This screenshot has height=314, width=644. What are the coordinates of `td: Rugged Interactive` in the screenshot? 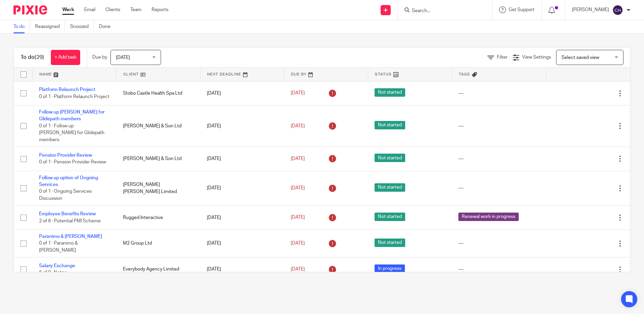 It's located at (158, 217).